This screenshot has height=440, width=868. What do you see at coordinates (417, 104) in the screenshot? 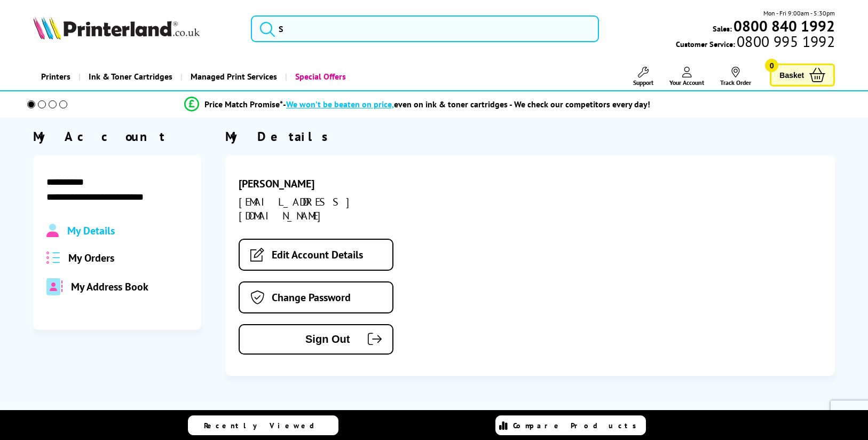
I see `li: modal_Promise` at bounding box center [417, 104].